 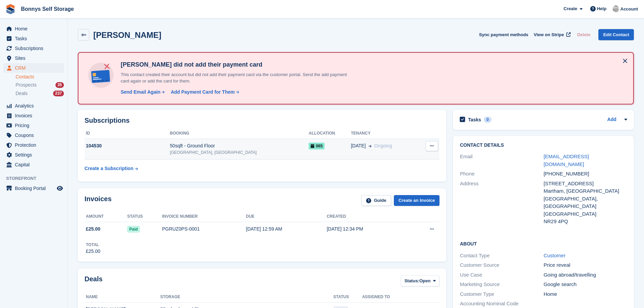 What do you see at coordinates (501, 284) in the screenshot?
I see `div: Marketing Source` at bounding box center [501, 284].